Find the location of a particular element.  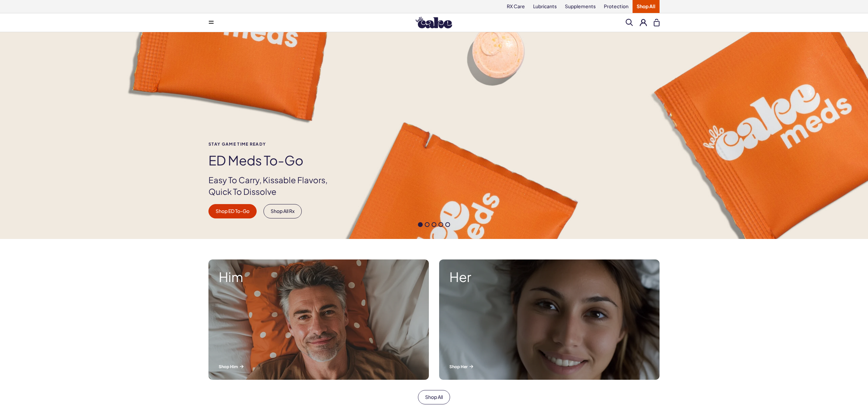

h1: ED Meds to-go is located at coordinates (274, 161).